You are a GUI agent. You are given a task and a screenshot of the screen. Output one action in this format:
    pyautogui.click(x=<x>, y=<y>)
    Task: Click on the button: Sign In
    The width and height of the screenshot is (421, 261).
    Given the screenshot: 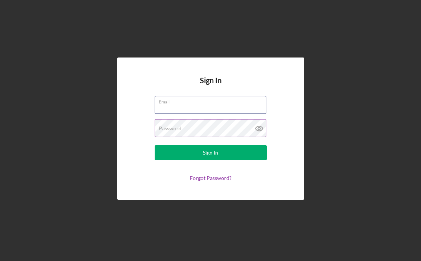 What is the action you would take?
    pyautogui.click(x=211, y=153)
    